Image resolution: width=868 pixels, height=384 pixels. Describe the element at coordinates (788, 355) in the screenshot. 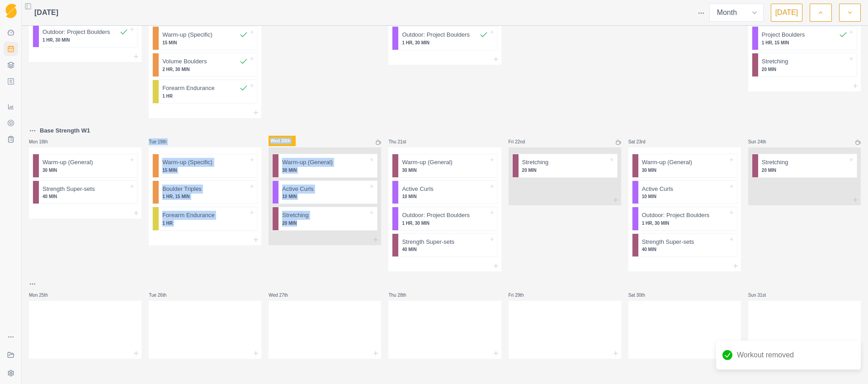

I see `div: Workout removed` at that location.